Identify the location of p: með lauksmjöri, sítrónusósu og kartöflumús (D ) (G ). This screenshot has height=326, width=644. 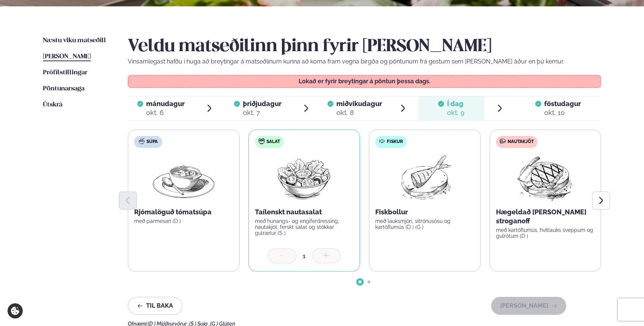
(424, 224).